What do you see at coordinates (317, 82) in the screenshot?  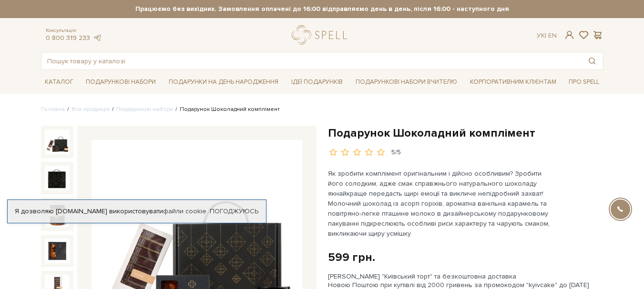 I see `a: Ідеї подарунків` at bounding box center [317, 82].